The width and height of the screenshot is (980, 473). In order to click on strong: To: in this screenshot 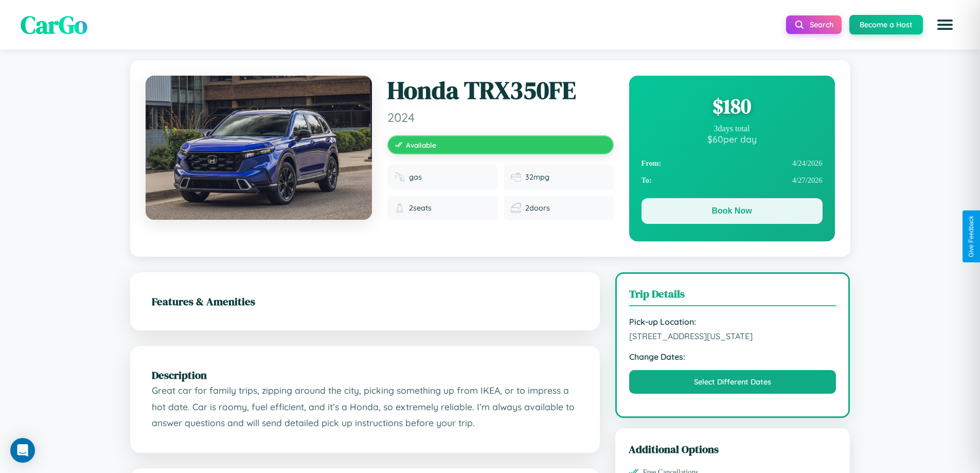, I will do `click(647, 180)`.